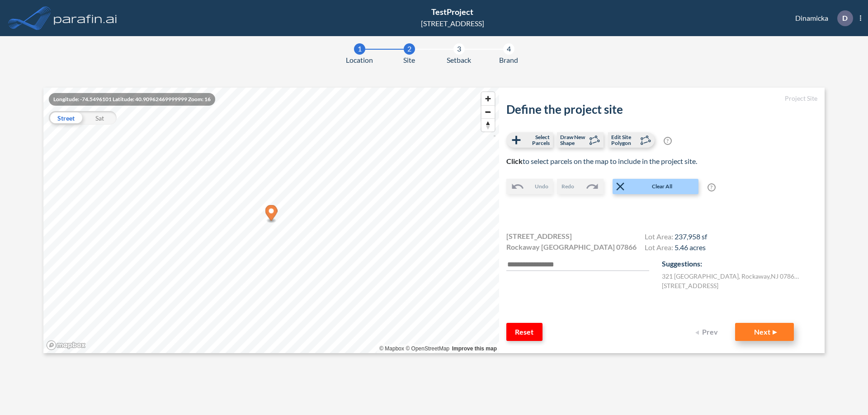 Image resolution: width=868 pixels, height=415 pixels. I want to click on button: Reset, so click(524, 332).